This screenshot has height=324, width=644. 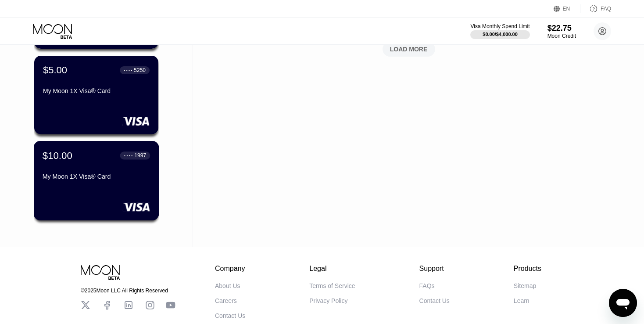 I want to click on div: Sitemap, so click(x=525, y=286).